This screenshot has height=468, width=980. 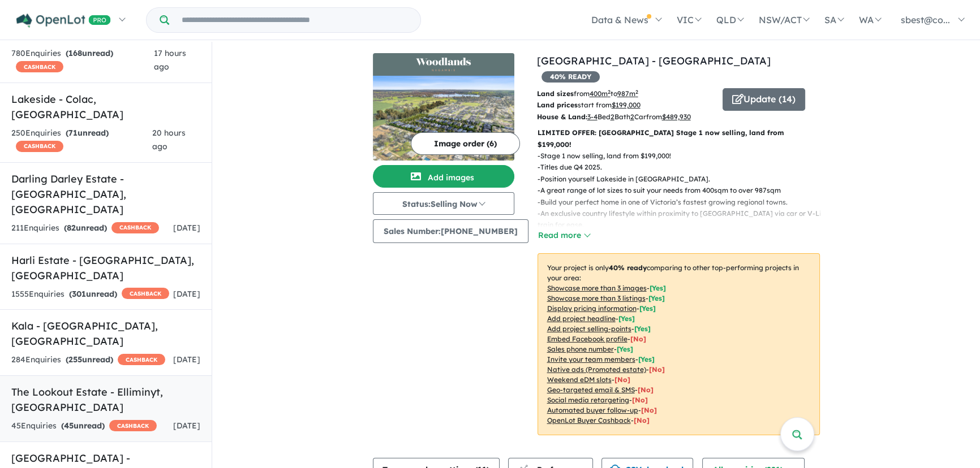 What do you see at coordinates (678, 344) in the screenshot?
I see `p: Your project is only comparing to other top-performing projects in your area: - - - - - - - - - -...` at bounding box center [678, 344].